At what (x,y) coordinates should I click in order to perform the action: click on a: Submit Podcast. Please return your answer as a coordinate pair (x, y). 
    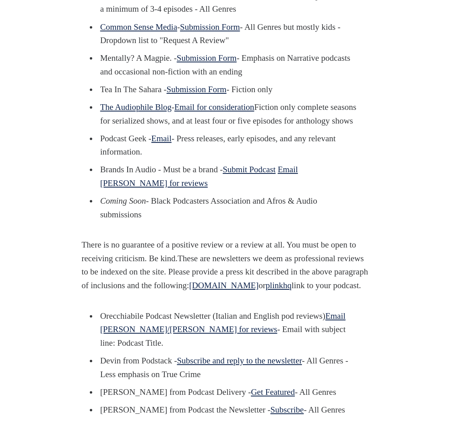
    Looking at the image, I should click on (249, 169).